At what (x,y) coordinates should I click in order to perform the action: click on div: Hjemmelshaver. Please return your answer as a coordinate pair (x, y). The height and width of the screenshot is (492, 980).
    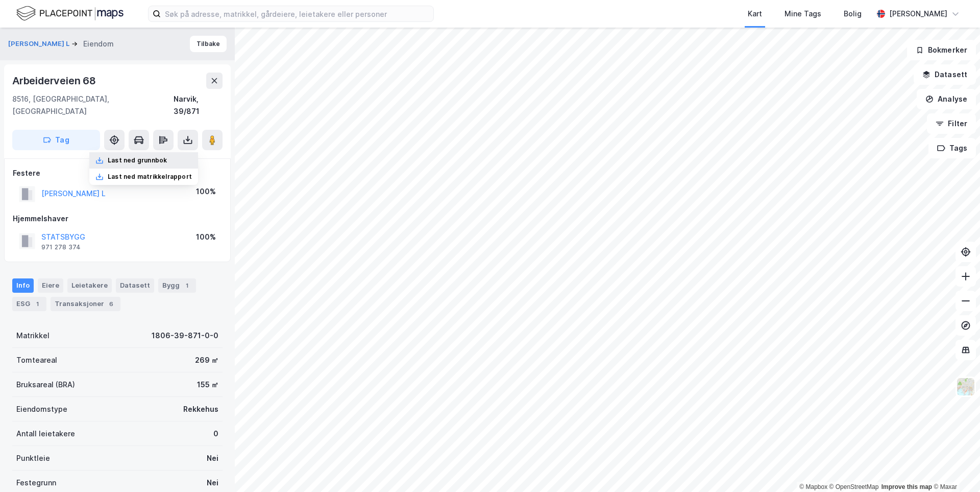
    Looking at the image, I should click on (117, 218).